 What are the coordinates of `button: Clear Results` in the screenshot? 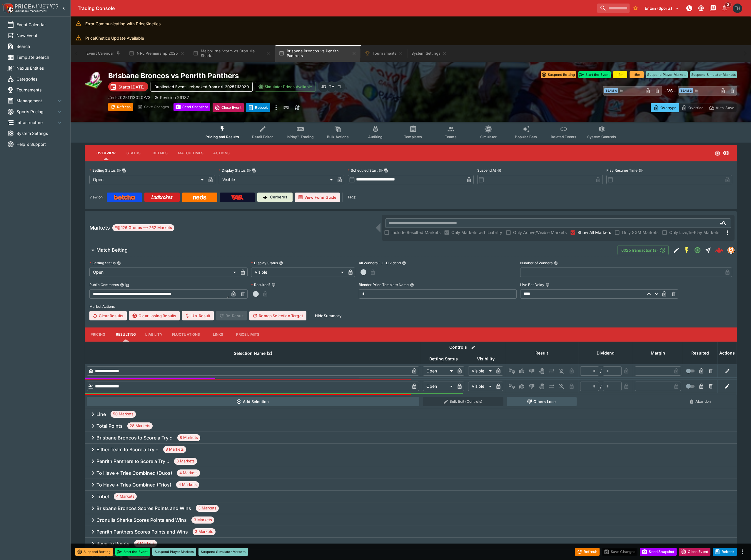 It's located at (108, 316).